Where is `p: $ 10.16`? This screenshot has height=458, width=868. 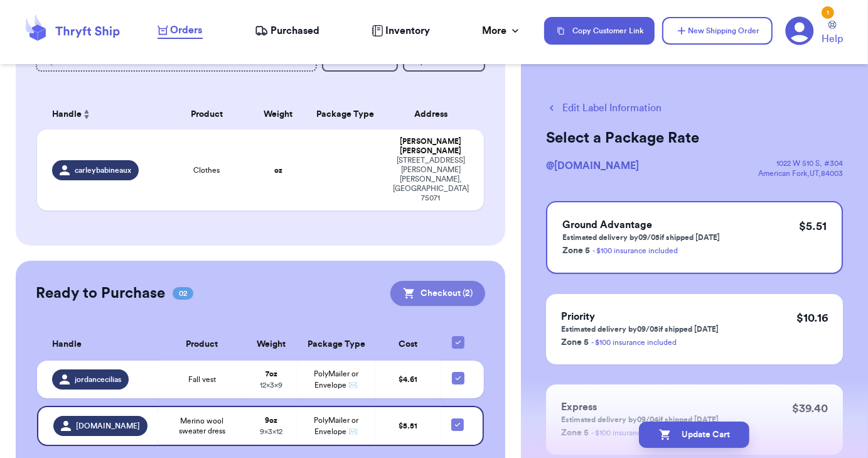
p: $ 10.16 is located at coordinates (812, 318).